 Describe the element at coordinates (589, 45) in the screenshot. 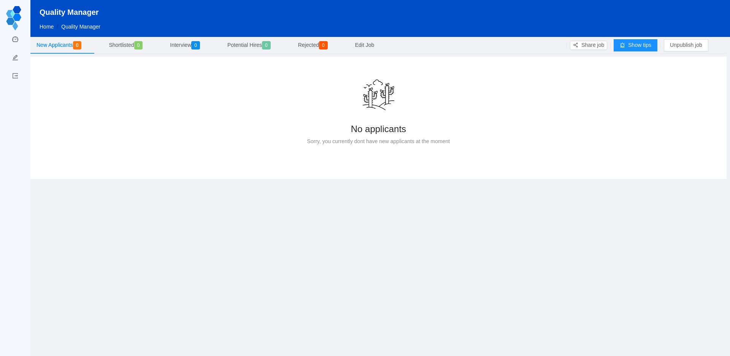

I see `button: icon: share-altShare job` at that location.